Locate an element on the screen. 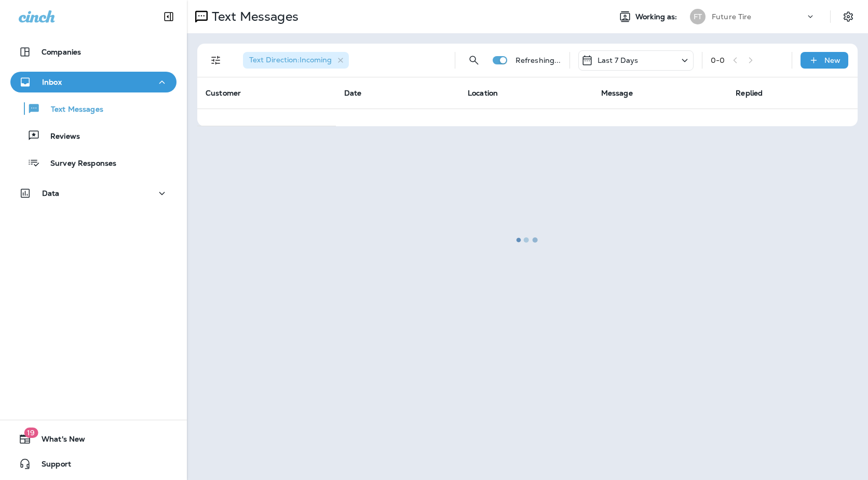 The image size is (868, 480). p: Survey Responses is located at coordinates (78, 164).